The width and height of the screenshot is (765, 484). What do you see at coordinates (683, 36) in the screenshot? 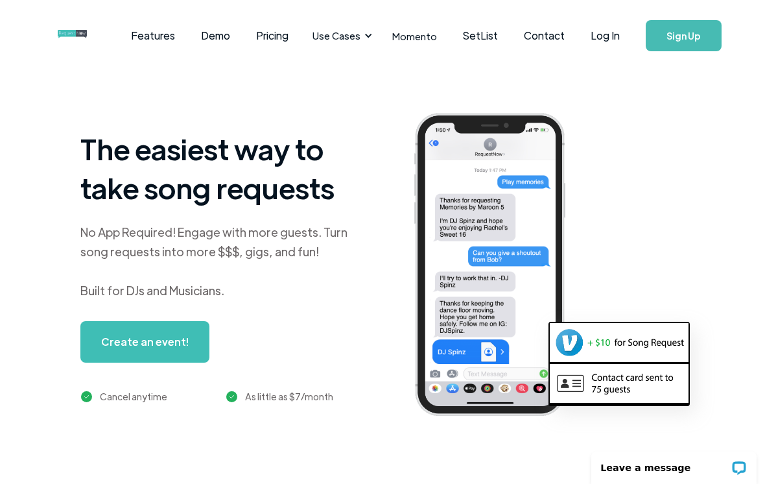
I see `a: Sign Up` at bounding box center [683, 36].